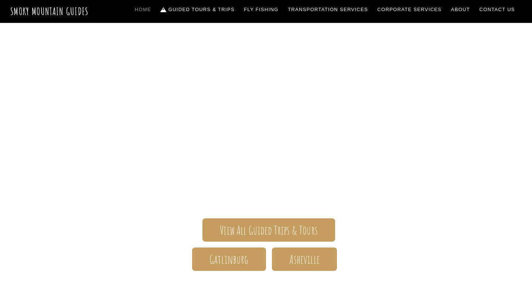 The width and height of the screenshot is (532, 300). What do you see at coordinates (304, 259) in the screenshot?
I see `span: Asheville` at bounding box center [304, 259].